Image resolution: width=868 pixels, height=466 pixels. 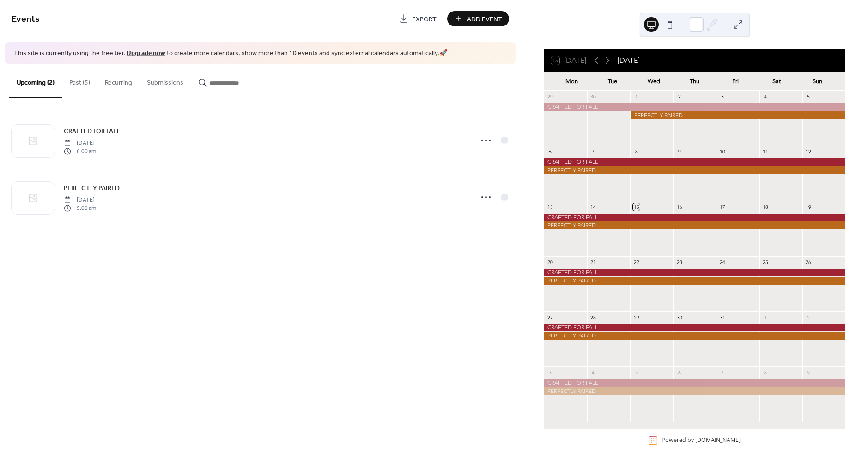 I want to click on div: 21, so click(x=593, y=262).